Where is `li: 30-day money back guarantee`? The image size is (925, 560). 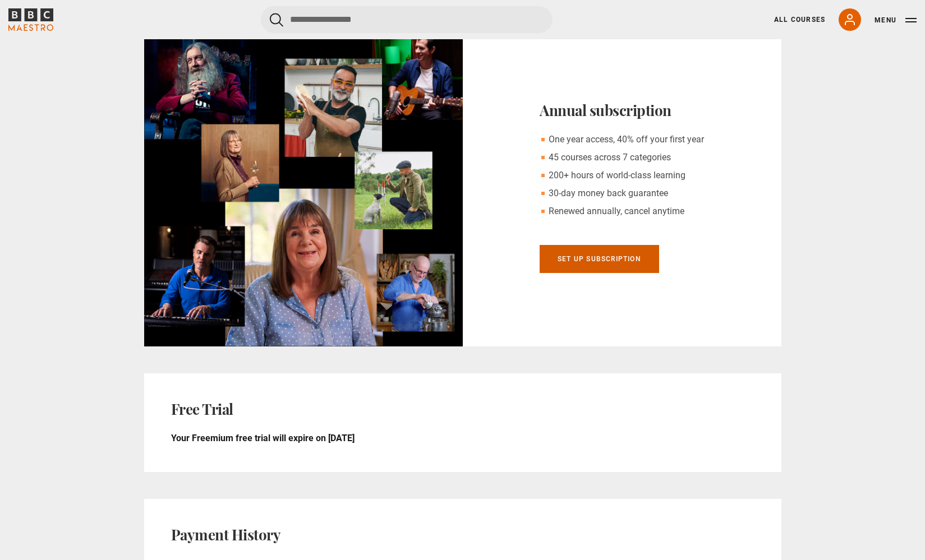
li: 30-day money back guarantee is located at coordinates (621, 193).